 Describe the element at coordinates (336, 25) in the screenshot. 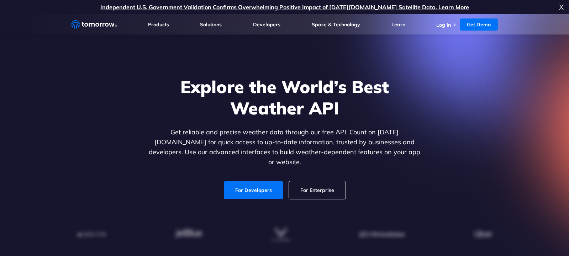

I see `a: Space & Technology` at that location.